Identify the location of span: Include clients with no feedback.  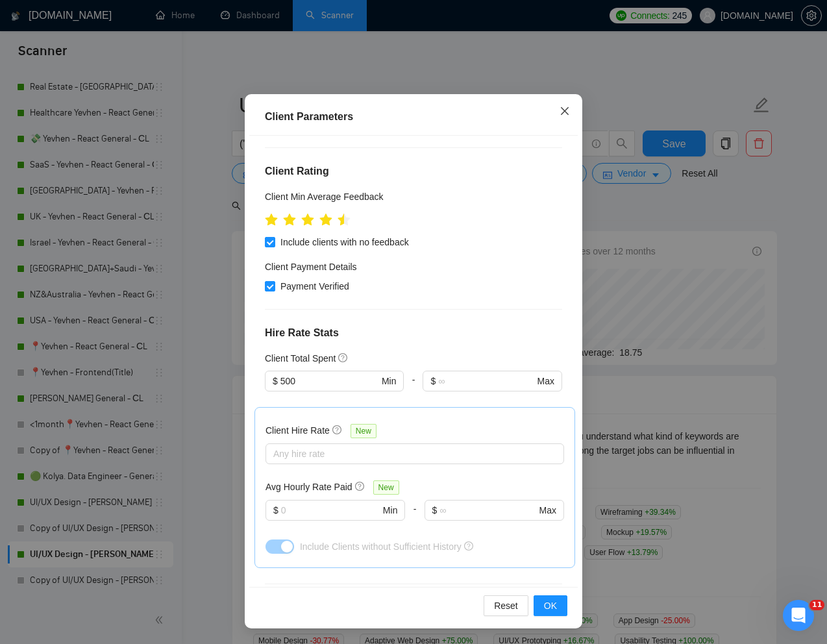
(345, 242).